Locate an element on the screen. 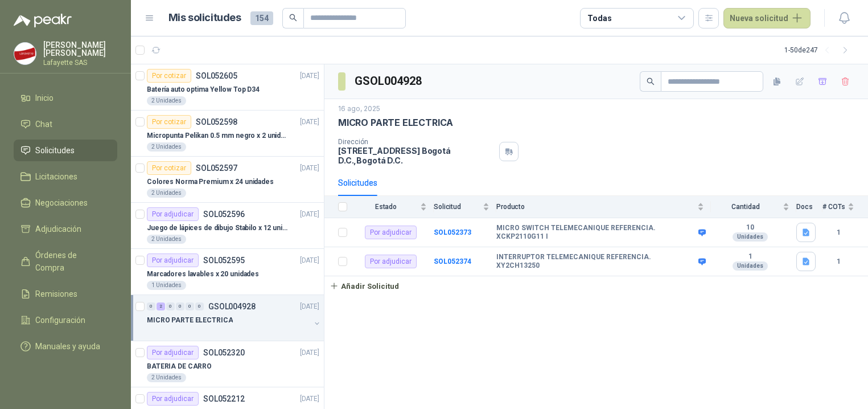 This screenshot has height=409, width=868. h1: Mis solicitudes is located at coordinates (205, 18).